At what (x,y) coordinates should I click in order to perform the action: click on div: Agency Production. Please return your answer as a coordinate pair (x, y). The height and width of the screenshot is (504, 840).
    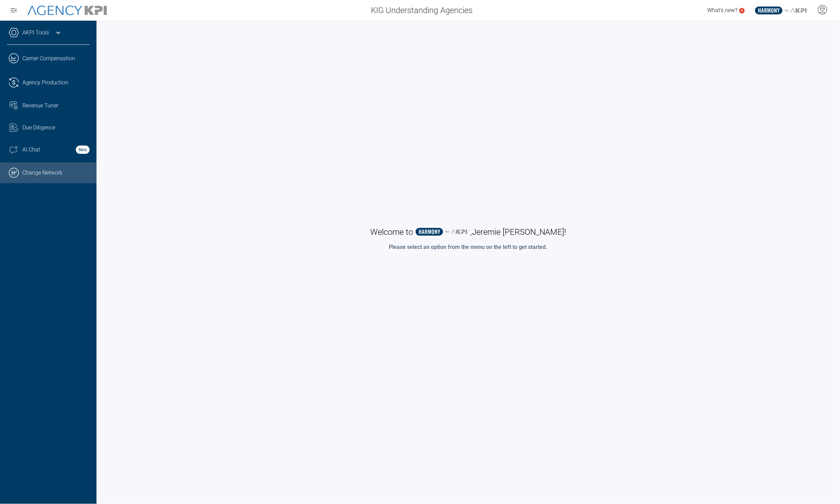
    Looking at the image, I should click on (56, 82).